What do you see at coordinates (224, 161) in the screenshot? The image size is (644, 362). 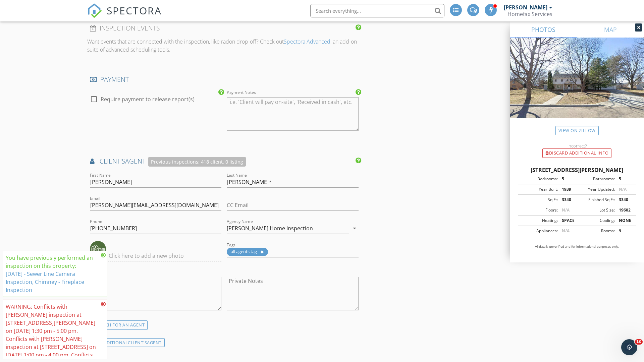 I see `h4: AGENT` at bounding box center [224, 161].